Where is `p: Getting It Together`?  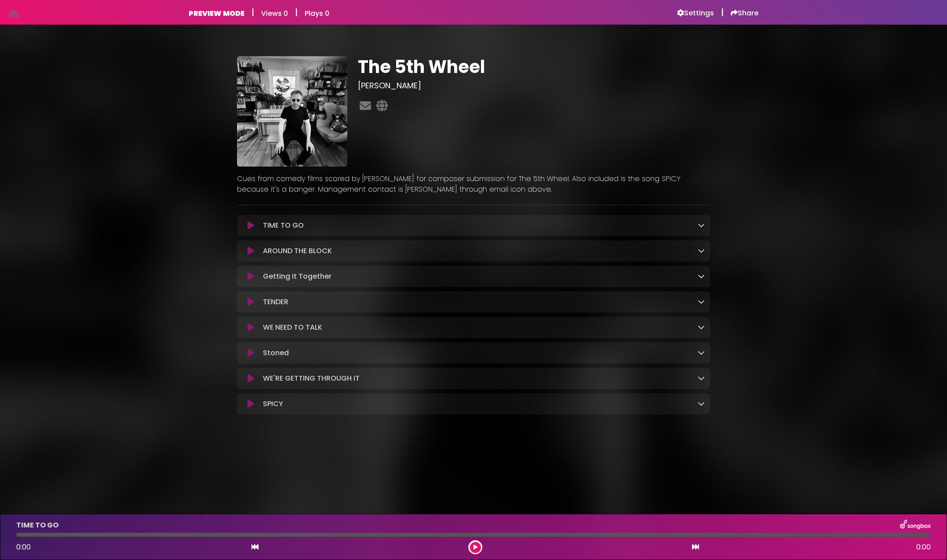
p: Getting It Together is located at coordinates (297, 277).